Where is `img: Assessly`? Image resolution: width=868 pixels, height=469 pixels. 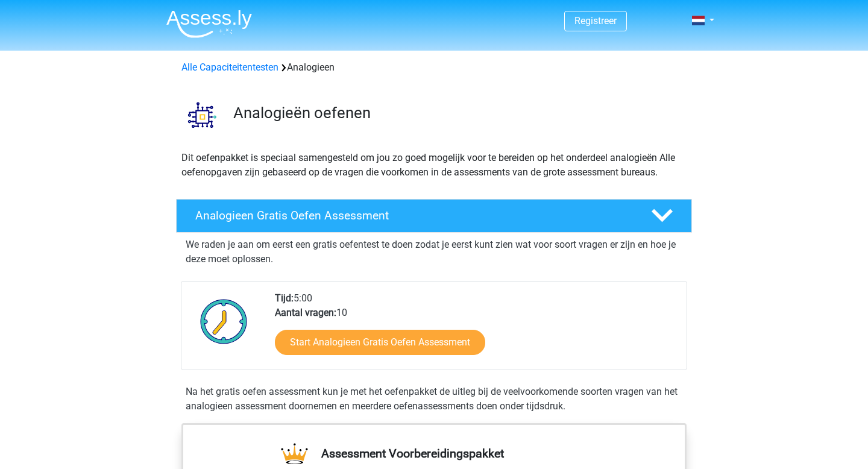 img: Assessly is located at coordinates (209, 23).